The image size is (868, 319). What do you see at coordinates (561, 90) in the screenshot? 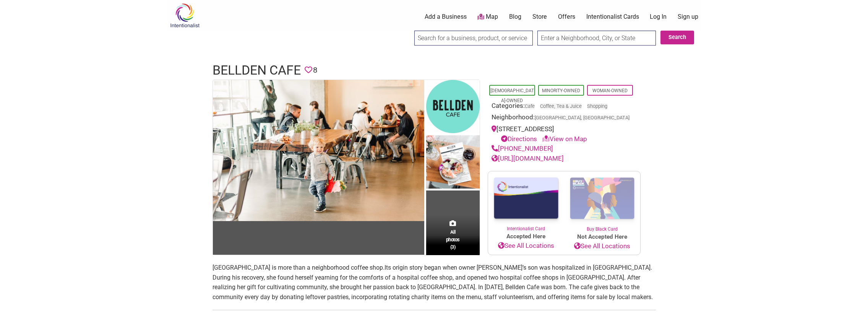
I see `a: Minority-Owned` at bounding box center [561, 90].